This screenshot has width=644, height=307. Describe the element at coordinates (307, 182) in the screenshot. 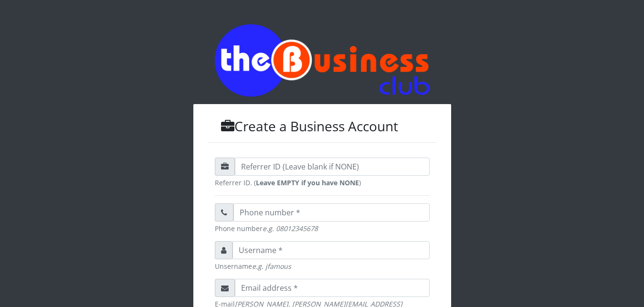

I see `strong: Leave EMPTY if you have NONE` at that location.